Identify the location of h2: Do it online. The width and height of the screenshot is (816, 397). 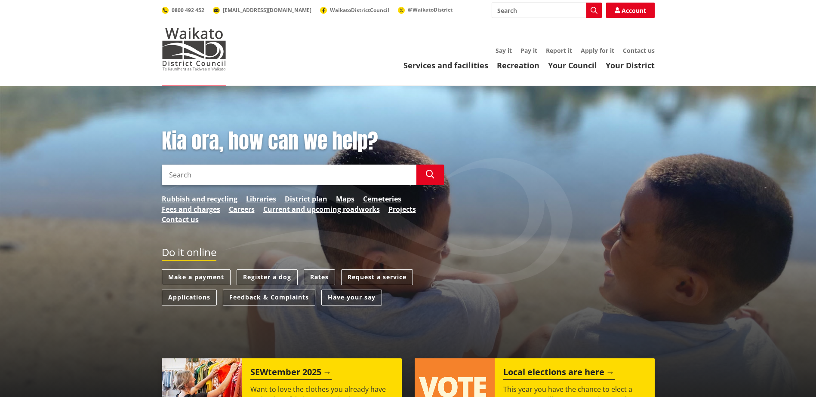
(189, 254).